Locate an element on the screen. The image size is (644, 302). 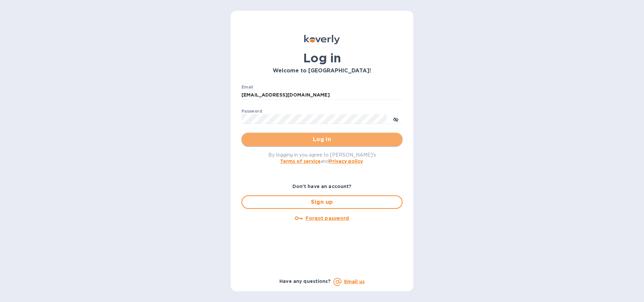
b: Don't have an account? is located at coordinates (322, 186).